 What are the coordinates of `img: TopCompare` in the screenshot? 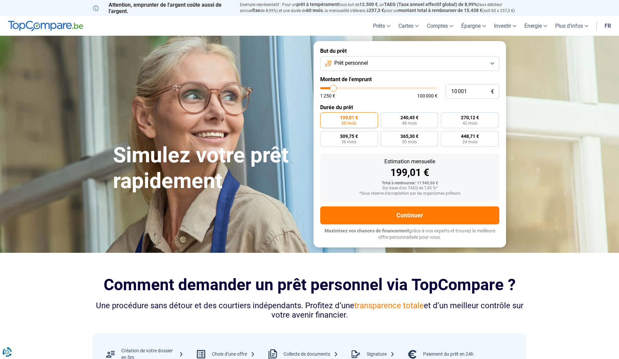 It's located at (45, 26).